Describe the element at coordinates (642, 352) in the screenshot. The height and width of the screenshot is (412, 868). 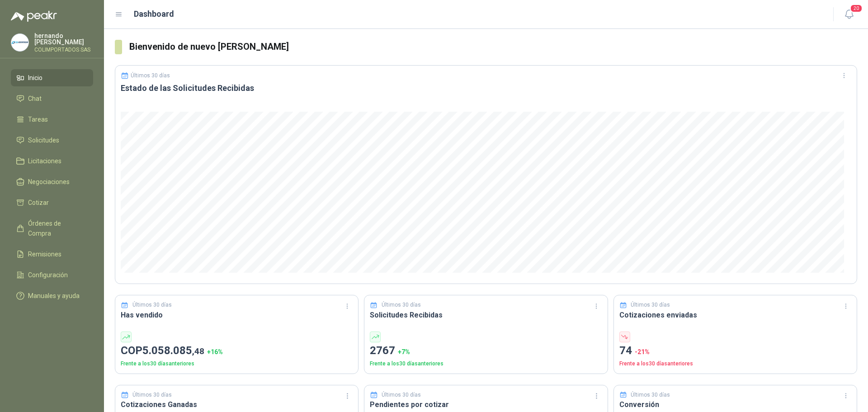
I see `span: -21 %` at that location.